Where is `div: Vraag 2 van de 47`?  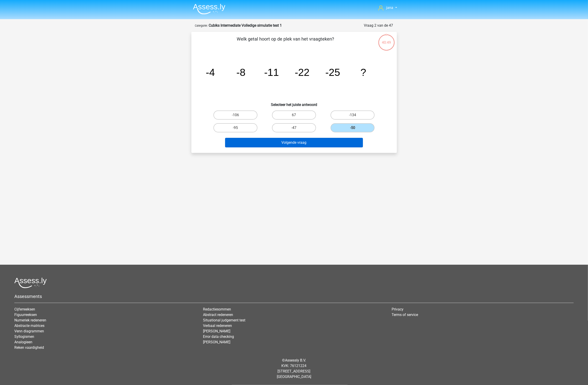
div: Vraag 2 van de 47 is located at coordinates (379, 26).